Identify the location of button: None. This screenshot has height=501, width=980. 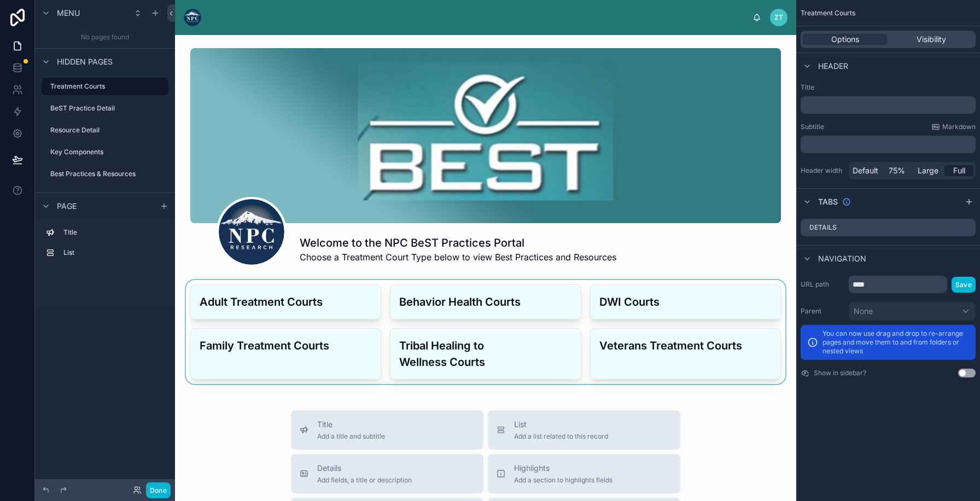
(912, 311).